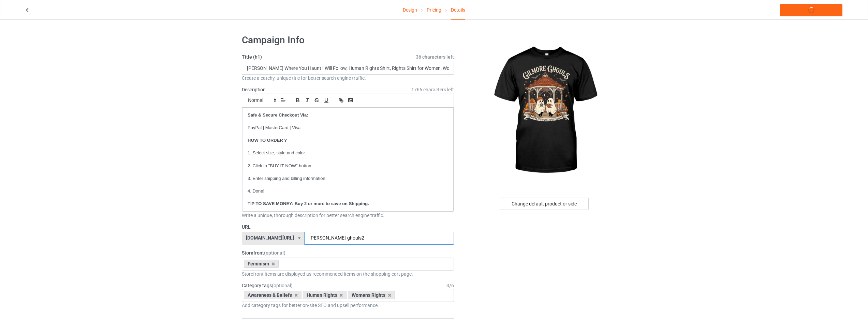 This screenshot has height=322, width=868. I want to click on span: 1766 characters left, so click(432, 90).